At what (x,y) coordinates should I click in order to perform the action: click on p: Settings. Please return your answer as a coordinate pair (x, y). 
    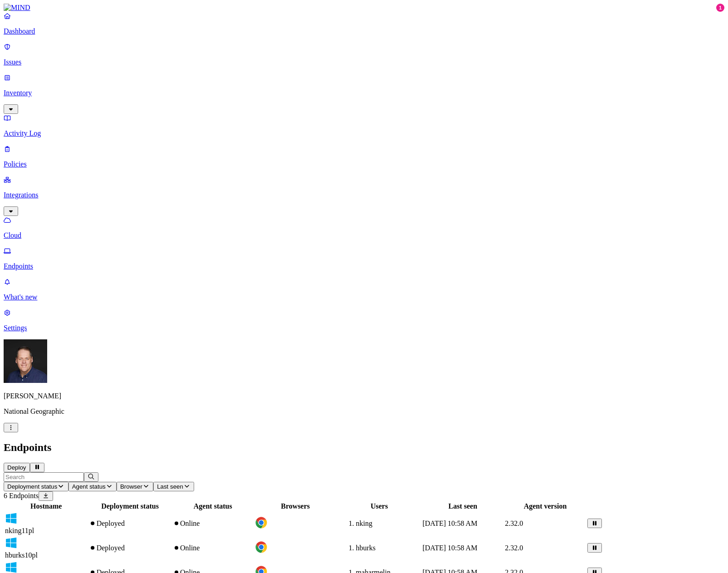
    Looking at the image, I should click on (364, 328).